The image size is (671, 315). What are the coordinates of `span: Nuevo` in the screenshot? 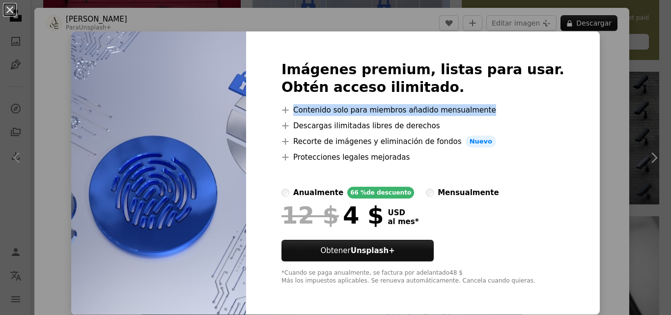 It's located at (481, 142).